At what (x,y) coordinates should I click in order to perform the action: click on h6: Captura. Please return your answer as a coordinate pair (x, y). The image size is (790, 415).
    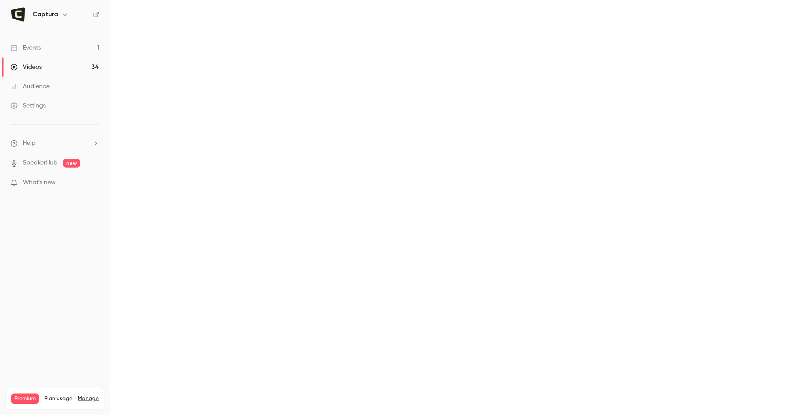
    Looking at the image, I should click on (45, 14).